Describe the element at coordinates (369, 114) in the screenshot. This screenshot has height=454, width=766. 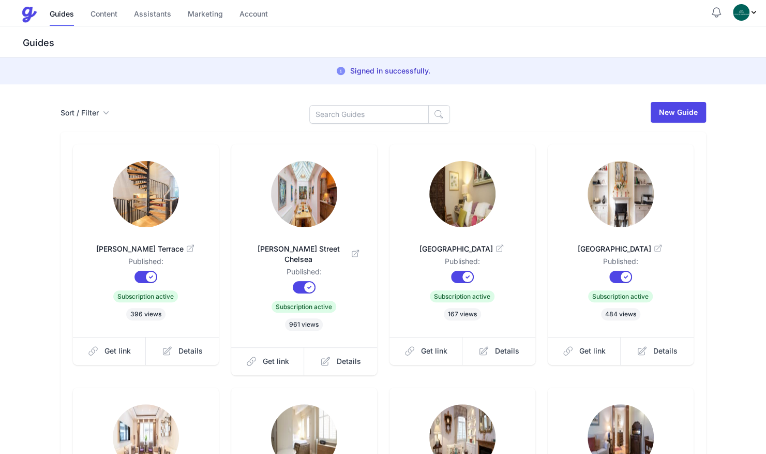
I see `input: Search Guides` at that location.